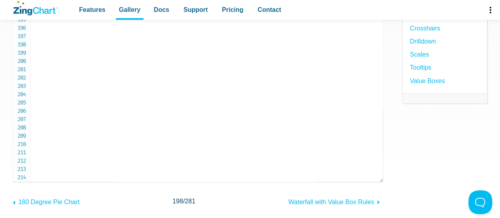 This screenshot has width=500, height=218. What do you see at coordinates (421, 67) in the screenshot?
I see `a: Tooltips` at bounding box center [421, 67].